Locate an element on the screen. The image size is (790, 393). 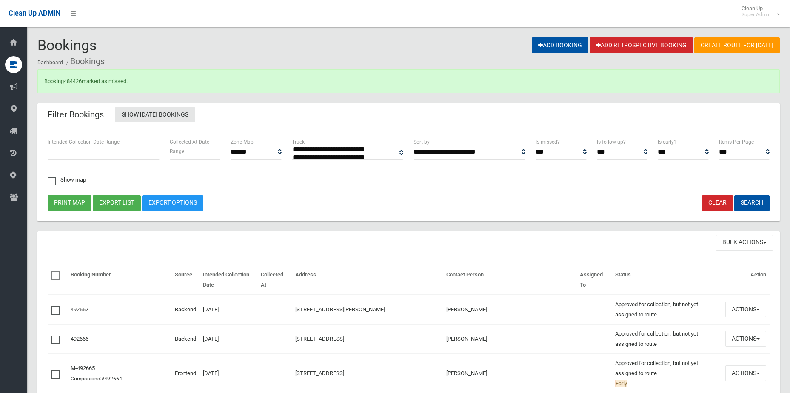
button: Print map is located at coordinates (69, 203).